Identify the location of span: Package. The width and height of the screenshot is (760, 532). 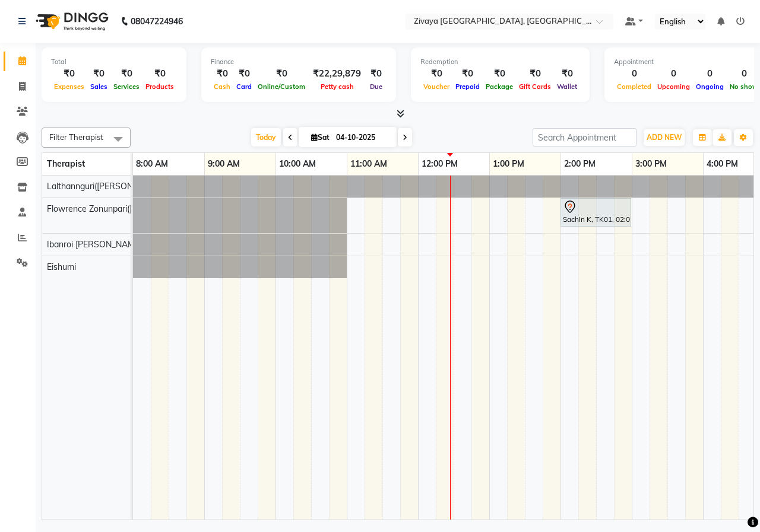
(499, 87).